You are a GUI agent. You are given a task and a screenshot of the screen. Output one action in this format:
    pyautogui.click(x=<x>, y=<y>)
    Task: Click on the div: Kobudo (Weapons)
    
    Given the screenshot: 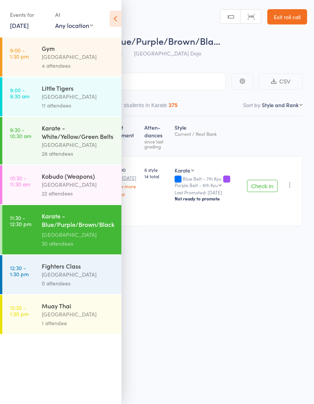 What is the action you would take?
    pyautogui.click(x=78, y=176)
    